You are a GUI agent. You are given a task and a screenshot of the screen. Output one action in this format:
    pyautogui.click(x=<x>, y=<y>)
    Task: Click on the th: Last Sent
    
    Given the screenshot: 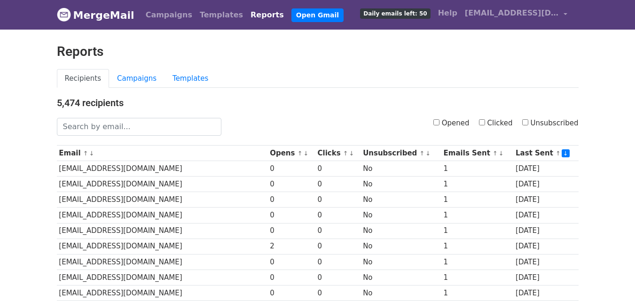 What is the action you would take?
    pyautogui.click(x=546, y=153)
    